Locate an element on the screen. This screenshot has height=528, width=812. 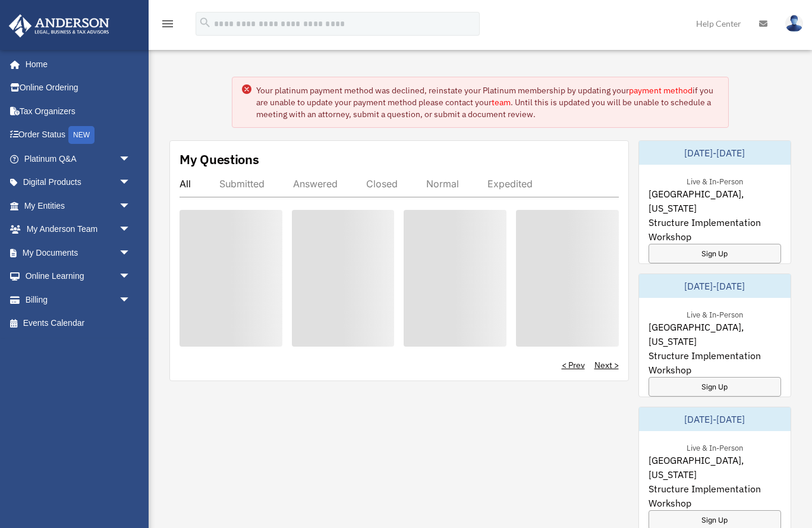
i: search is located at coordinates (205, 23).